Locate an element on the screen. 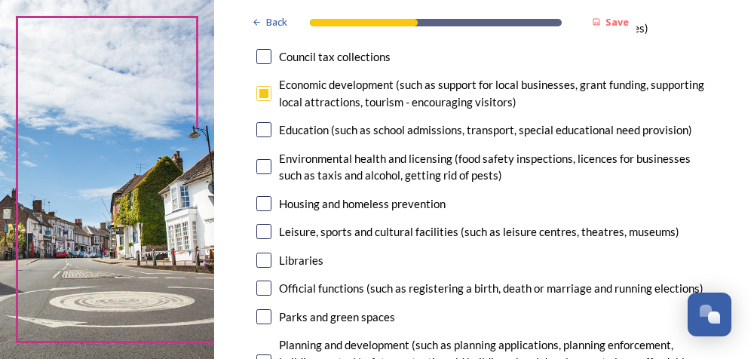 The image size is (754, 359). div: Economic development (such as support for local businesses, grant funding, supporting local attra... is located at coordinates (495, 93).